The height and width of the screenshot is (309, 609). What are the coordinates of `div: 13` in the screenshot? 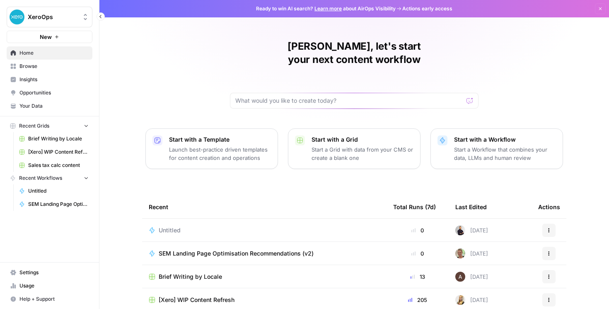 It's located at (418, 277).